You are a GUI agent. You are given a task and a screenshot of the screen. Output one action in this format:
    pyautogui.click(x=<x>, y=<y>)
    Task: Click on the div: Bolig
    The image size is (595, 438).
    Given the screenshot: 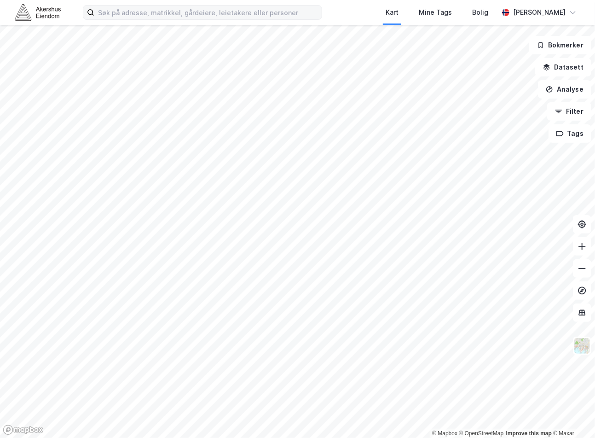 What is the action you would take?
    pyautogui.click(x=480, y=12)
    